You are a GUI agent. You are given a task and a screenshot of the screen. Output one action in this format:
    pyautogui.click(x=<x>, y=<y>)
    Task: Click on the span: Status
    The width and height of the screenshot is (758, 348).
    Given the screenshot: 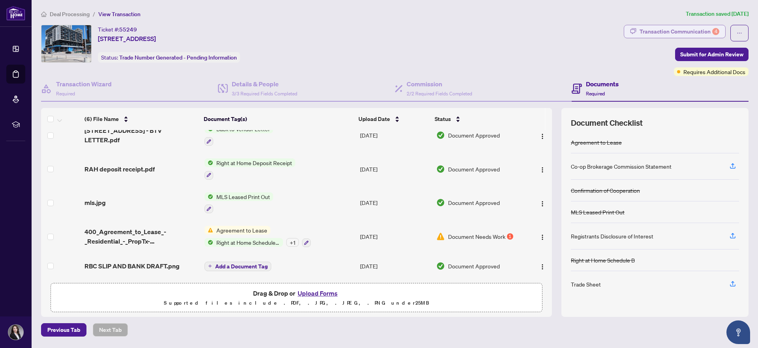 What is the action you would take?
    pyautogui.click(x=442, y=119)
    